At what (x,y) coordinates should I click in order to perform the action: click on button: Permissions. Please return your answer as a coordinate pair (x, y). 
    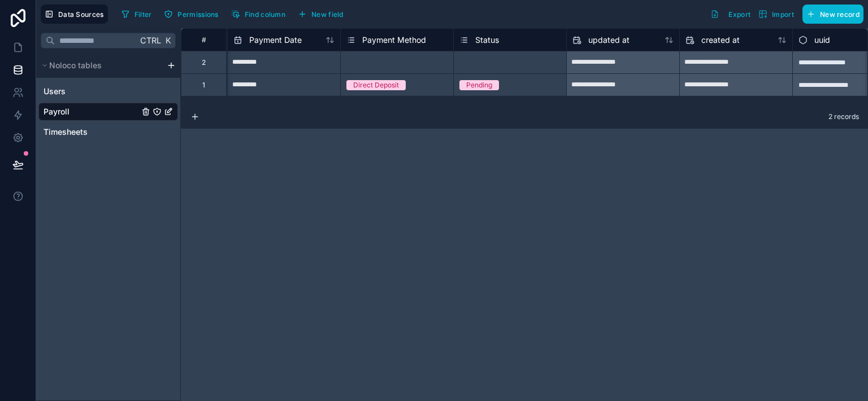
    Looking at the image, I should click on (191, 14).